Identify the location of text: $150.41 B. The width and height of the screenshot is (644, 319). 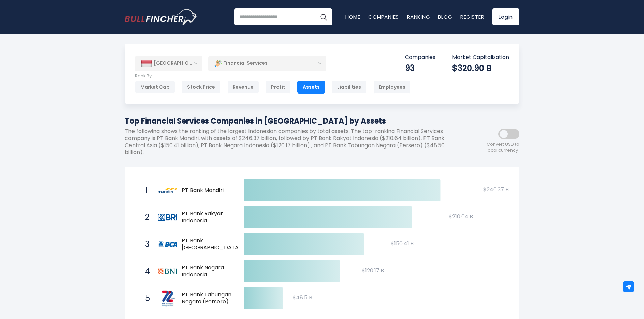
(402, 243).